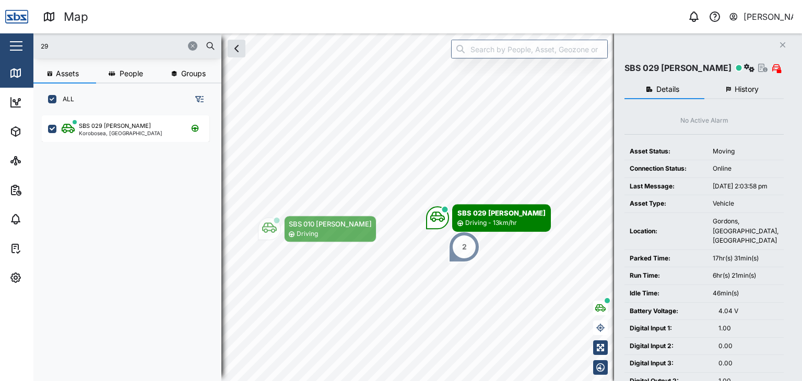 This screenshot has width=802, height=381. I want to click on div: Driving - 13km/hr, so click(491, 223).